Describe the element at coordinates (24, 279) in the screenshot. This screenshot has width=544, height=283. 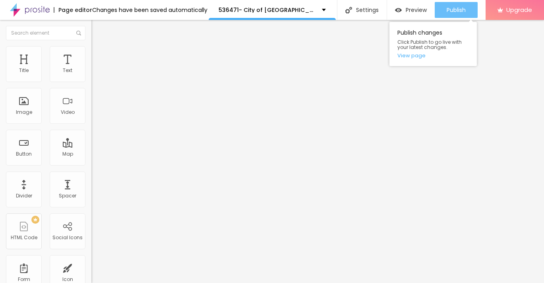
I see `div: Form` at that location.